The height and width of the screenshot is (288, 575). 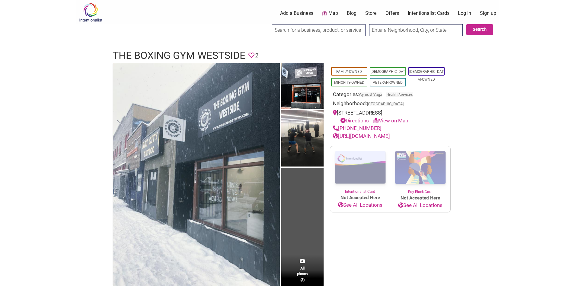 What do you see at coordinates (429, 13) in the screenshot?
I see `a: Intentionalist Cards` at bounding box center [429, 13].